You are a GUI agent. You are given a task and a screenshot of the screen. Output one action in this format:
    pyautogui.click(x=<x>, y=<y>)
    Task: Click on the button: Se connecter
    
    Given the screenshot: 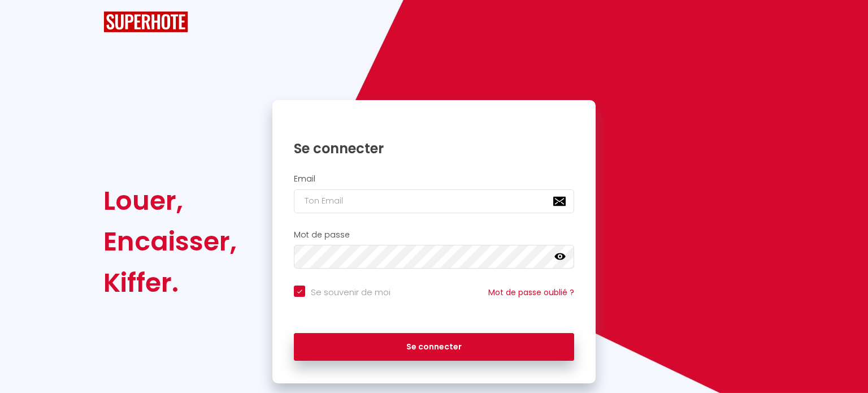 What is the action you would take?
    pyautogui.click(x=434, y=347)
    